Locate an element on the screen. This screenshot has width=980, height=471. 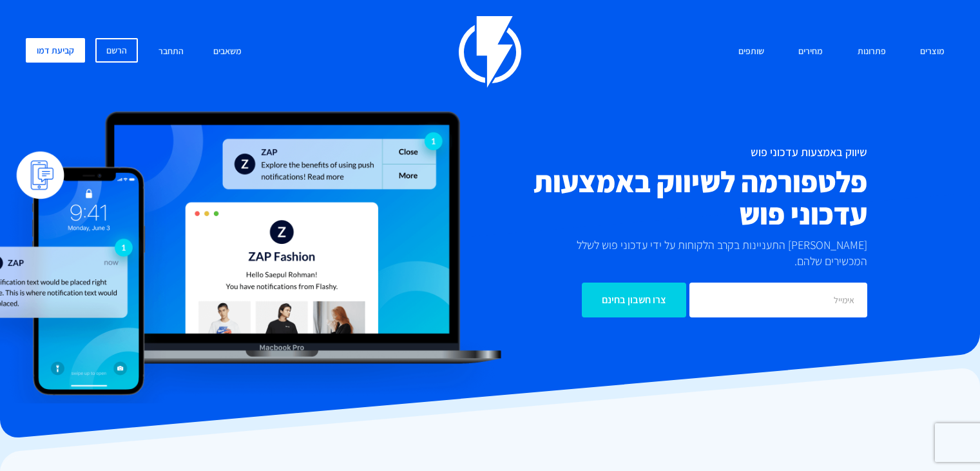
input: צרו חשבון בחינם is located at coordinates (634, 300).